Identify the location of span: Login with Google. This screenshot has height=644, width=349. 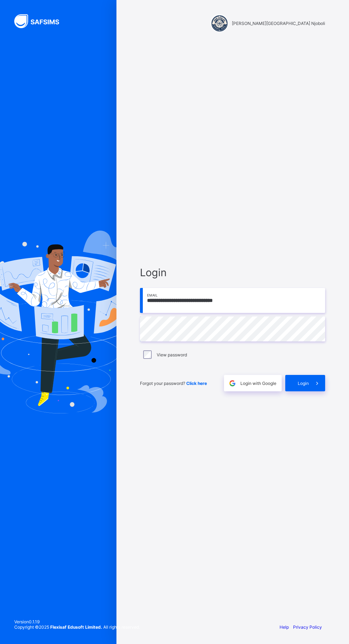
(258, 383).